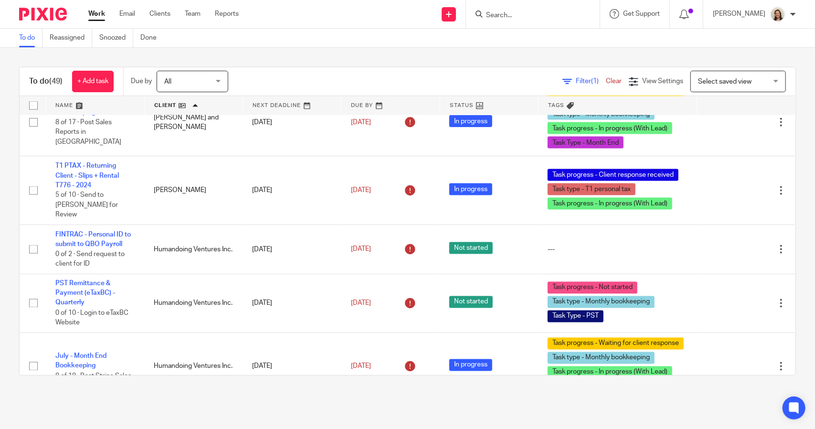 This screenshot has width=815, height=429. What do you see at coordinates (585, 142) in the screenshot?
I see `span: Task Type - Month End` at bounding box center [585, 142].